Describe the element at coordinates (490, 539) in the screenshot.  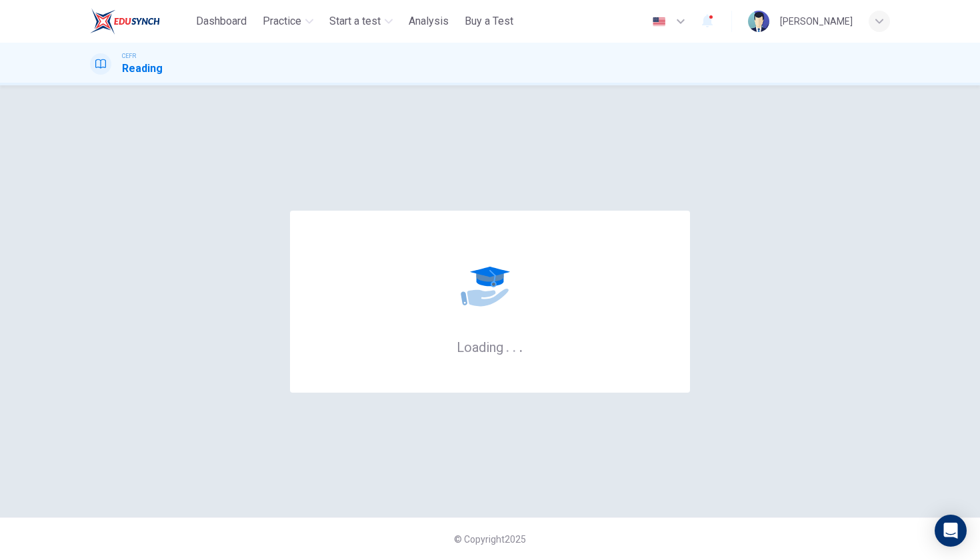
I see `span: © Copyright 2025` at that location.